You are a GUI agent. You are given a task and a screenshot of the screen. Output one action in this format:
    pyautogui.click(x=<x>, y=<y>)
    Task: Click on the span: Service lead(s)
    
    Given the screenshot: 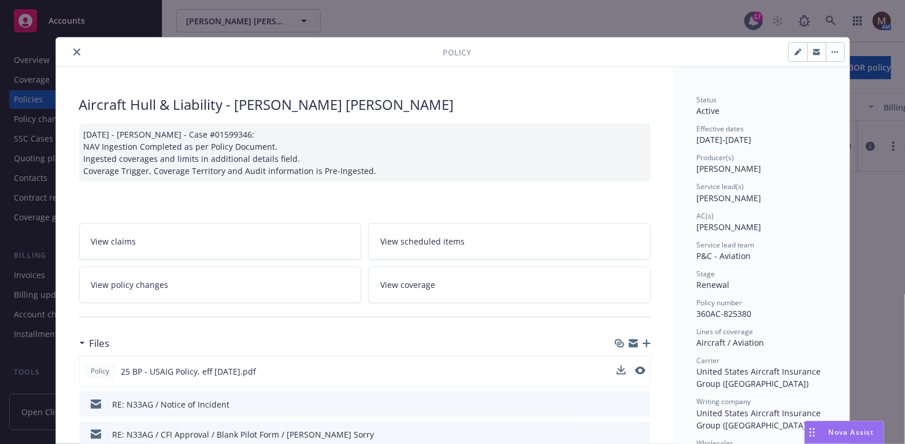 What is the action you would take?
    pyautogui.click(x=721, y=186)
    